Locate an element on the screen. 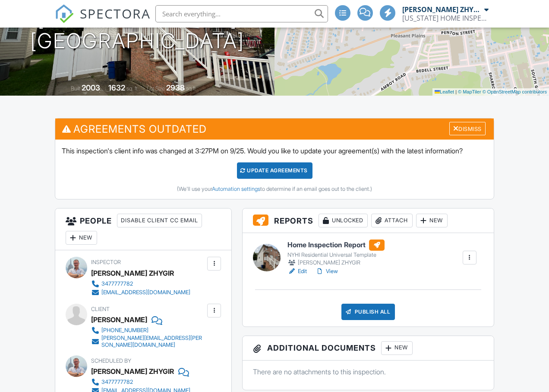  div: Update Agreements is located at coordinates (274, 171).